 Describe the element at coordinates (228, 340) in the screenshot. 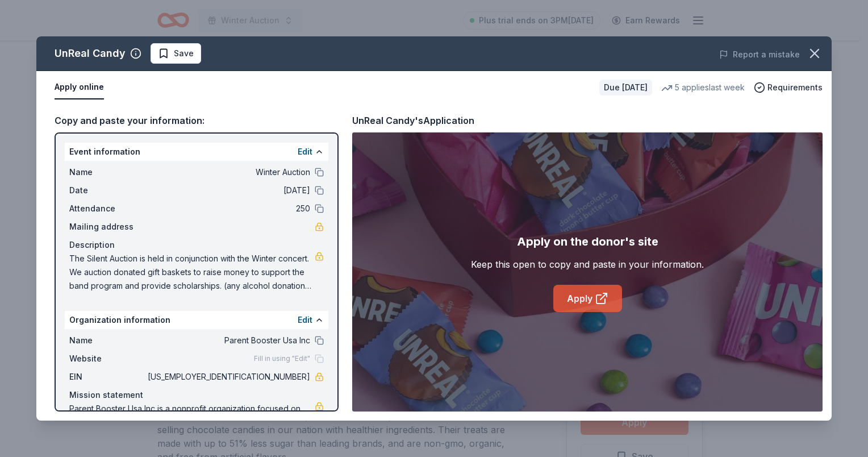

I see `span: Parent Booster Usa Inc` at that location.